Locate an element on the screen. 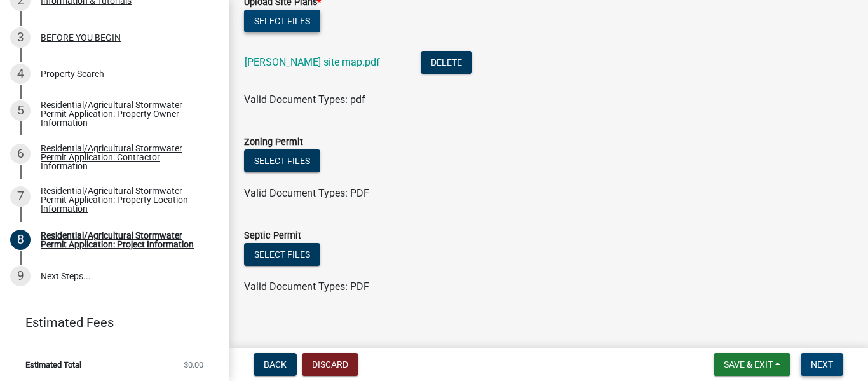  button: Next is located at coordinates (821, 364).